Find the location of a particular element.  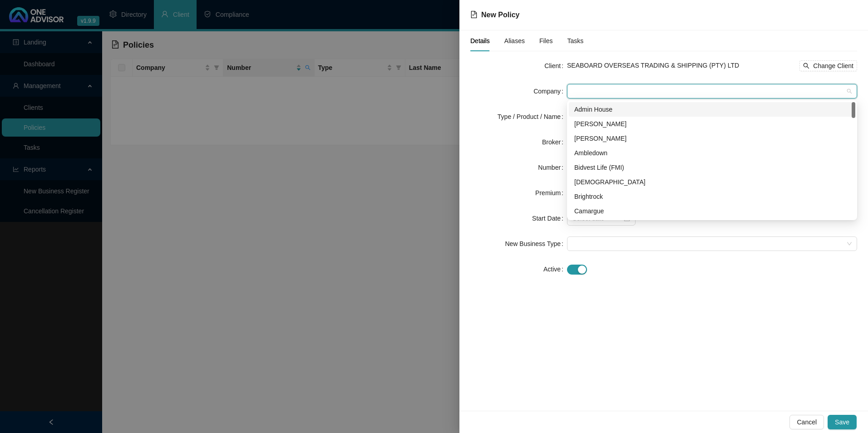

label: Client is located at coordinates (555, 66).